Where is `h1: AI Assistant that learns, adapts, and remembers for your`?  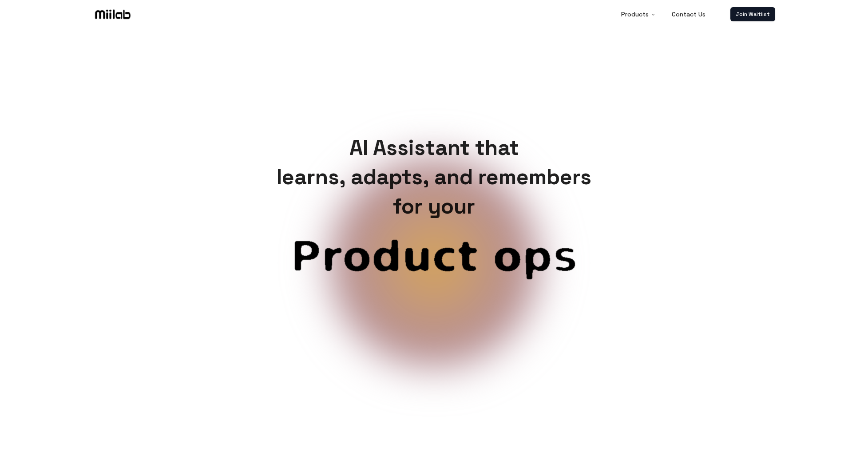 h1: AI Assistant that learns, adapts, and remembers for your is located at coordinates (434, 177).